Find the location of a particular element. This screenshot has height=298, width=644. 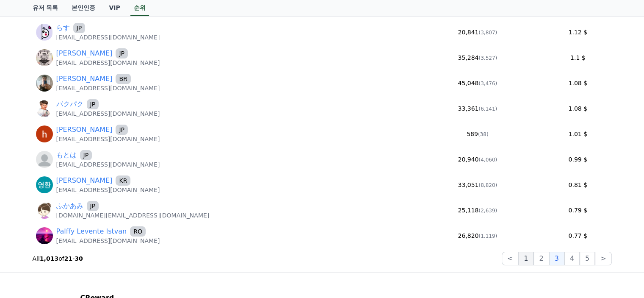

span: (4,060) is located at coordinates (488, 160).